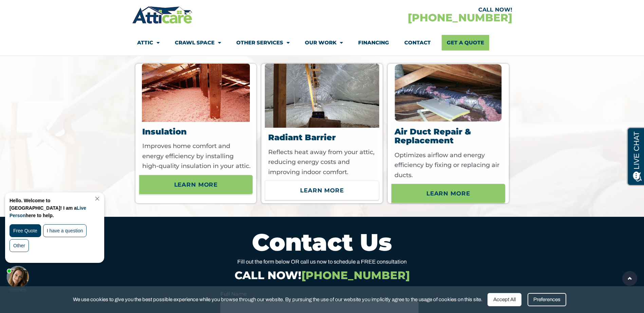 This screenshot has height=313, width=644. What do you see at coordinates (417, 10) in the screenshot?
I see `div: CALL NOW!` at bounding box center [417, 10].